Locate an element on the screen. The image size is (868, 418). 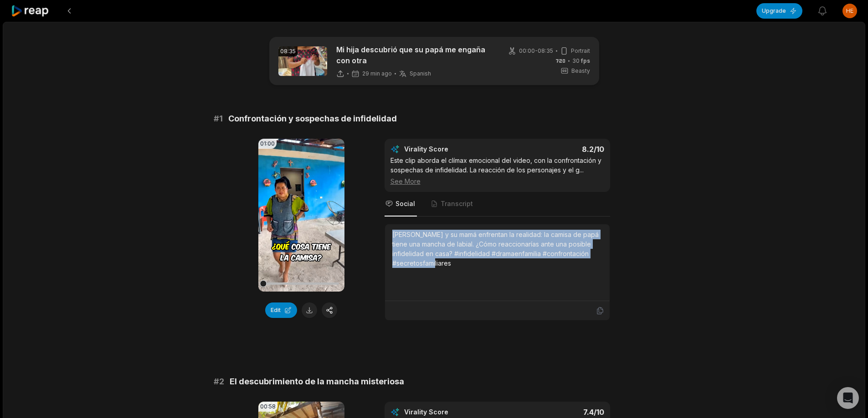
span: 29 min ago is located at coordinates (377, 74).